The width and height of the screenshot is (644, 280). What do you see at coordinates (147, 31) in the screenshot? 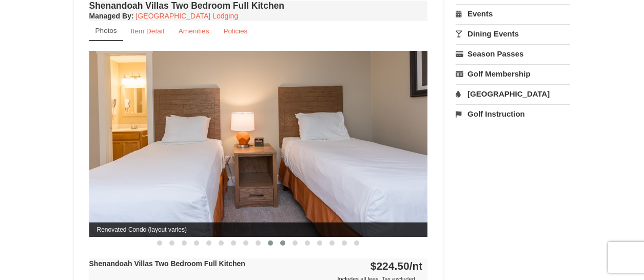
I see `small: Item Detail` at bounding box center [147, 31].